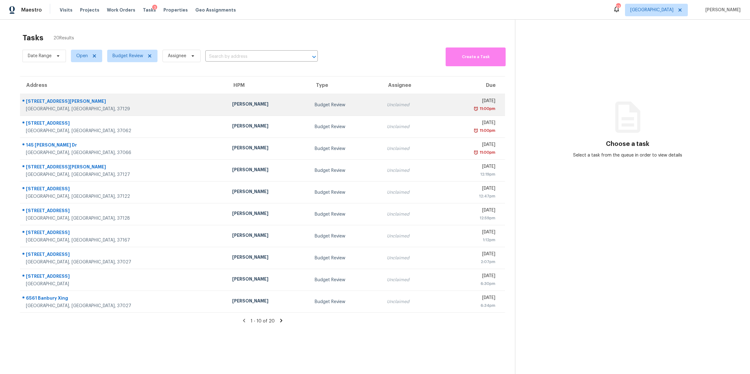 The width and height of the screenshot is (750, 374). I want to click on div: 6561 Banbury Xing, so click(124, 299).